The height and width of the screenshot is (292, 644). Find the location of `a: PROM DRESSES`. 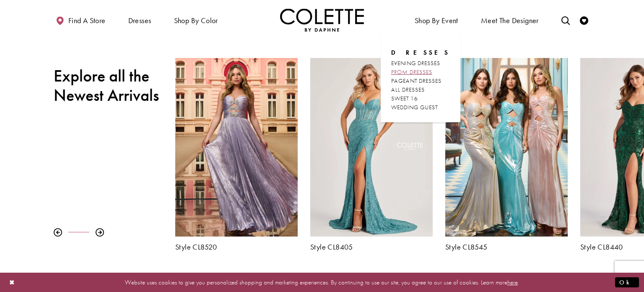

a: PROM DRESSES is located at coordinates (420, 72).